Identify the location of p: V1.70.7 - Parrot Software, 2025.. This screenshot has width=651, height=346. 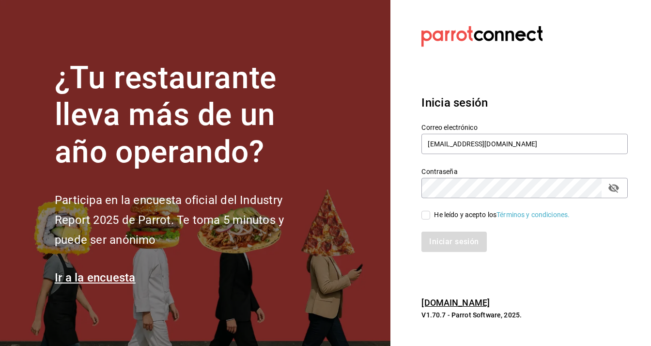
(525, 315).